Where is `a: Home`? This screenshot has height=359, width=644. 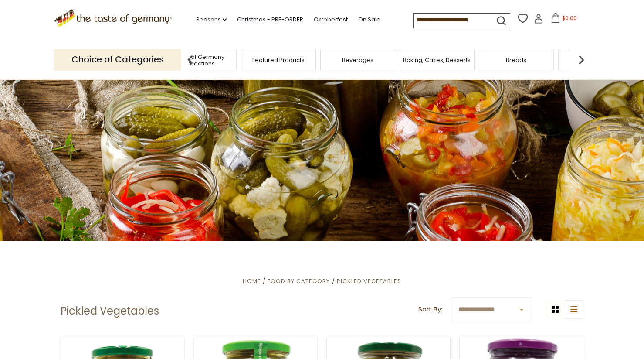
a: Home is located at coordinates (252, 281).